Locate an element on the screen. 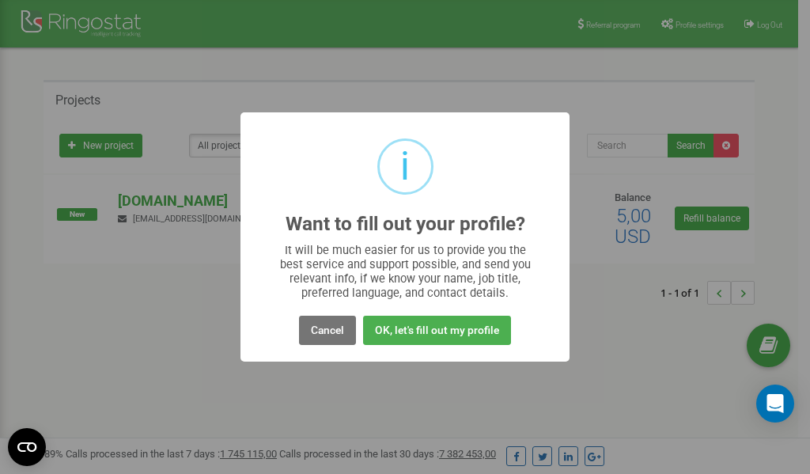  div: Open Intercom Messenger is located at coordinates (775, 403).